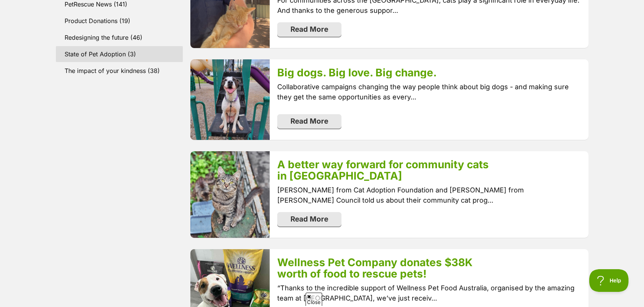 Image resolution: width=644 pixels, height=307 pixels. What do you see at coordinates (429, 293) in the screenshot?
I see `p: “Thanks to the incredible support of Wellness Pet Food Australia, organised by the amazing team a...` at bounding box center [429, 293].